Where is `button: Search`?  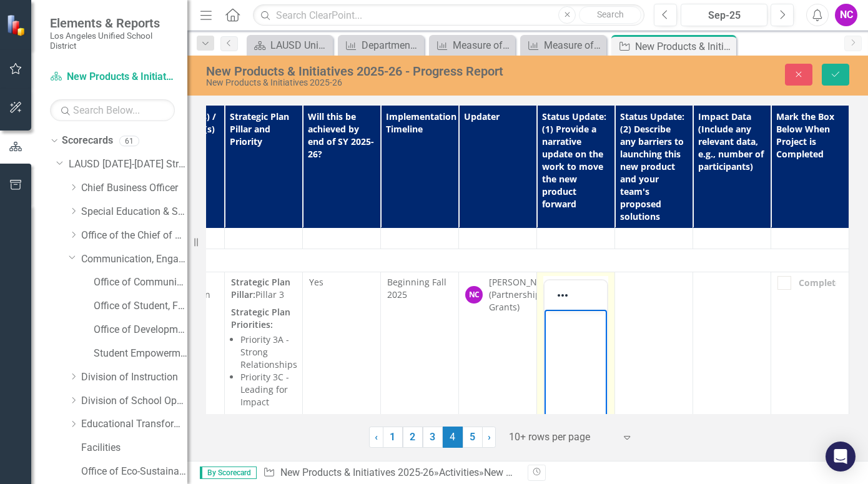 button: Search is located at coordinates (610, 15).